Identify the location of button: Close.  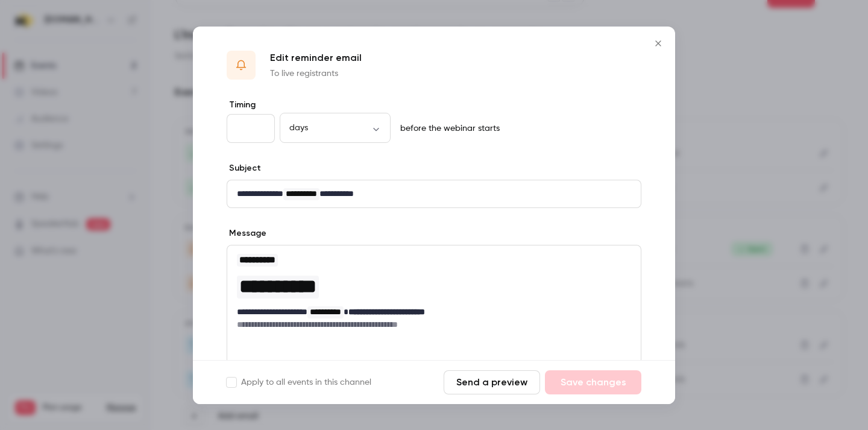
(658, 43).